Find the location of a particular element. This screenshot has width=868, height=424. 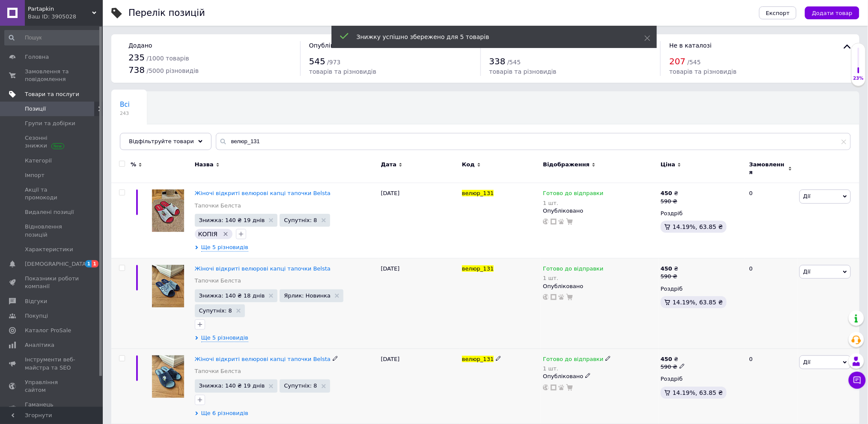

span: Код is located at coordinates (469, 165).